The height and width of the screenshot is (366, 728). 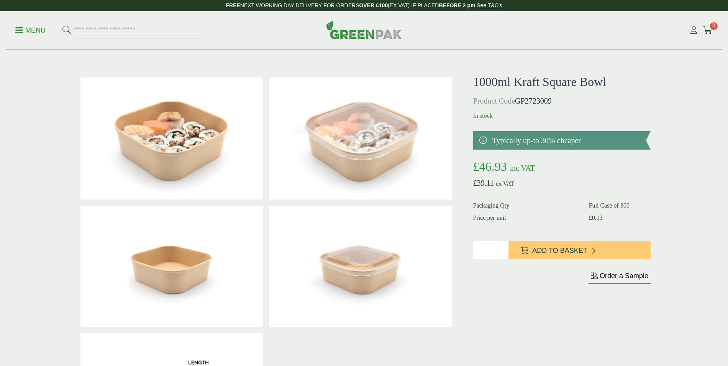 I want to click on span: ex VAT, so click(x=505, y=183).